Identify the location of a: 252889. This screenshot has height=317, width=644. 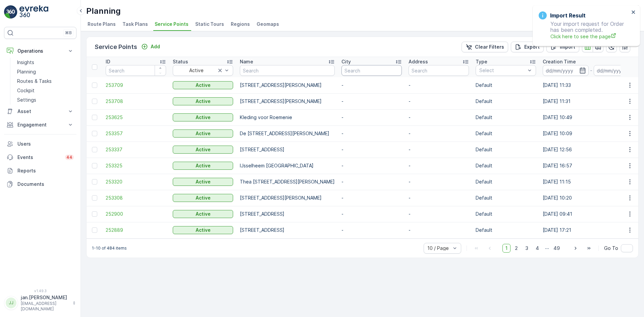
(136, 230).